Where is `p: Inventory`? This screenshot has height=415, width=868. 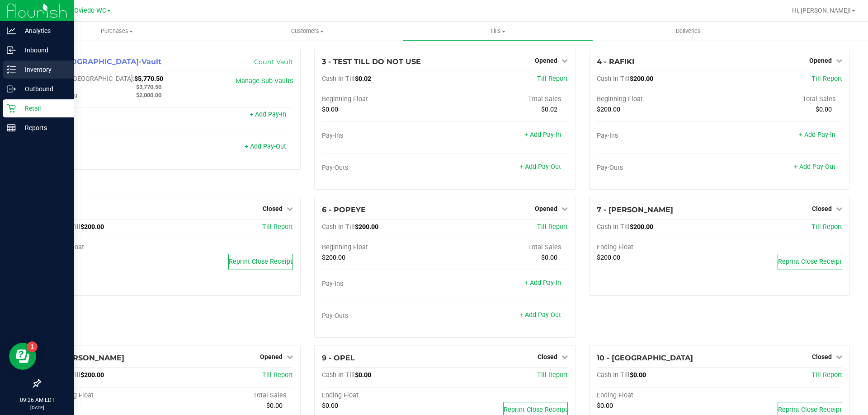 p: Inventory is located at coordinates (43, 70).